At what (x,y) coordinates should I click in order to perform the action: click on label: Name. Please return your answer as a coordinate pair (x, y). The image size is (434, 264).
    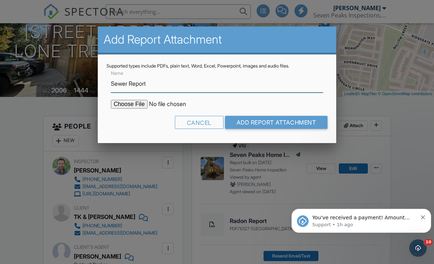
    Looking at the image, I should click on (117, 73).